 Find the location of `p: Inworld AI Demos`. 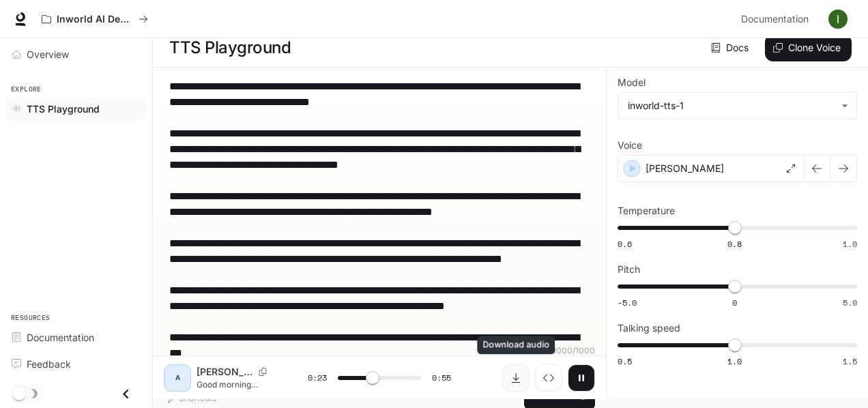

p: Inworld AI Demos is located at coordinates (95, 19).